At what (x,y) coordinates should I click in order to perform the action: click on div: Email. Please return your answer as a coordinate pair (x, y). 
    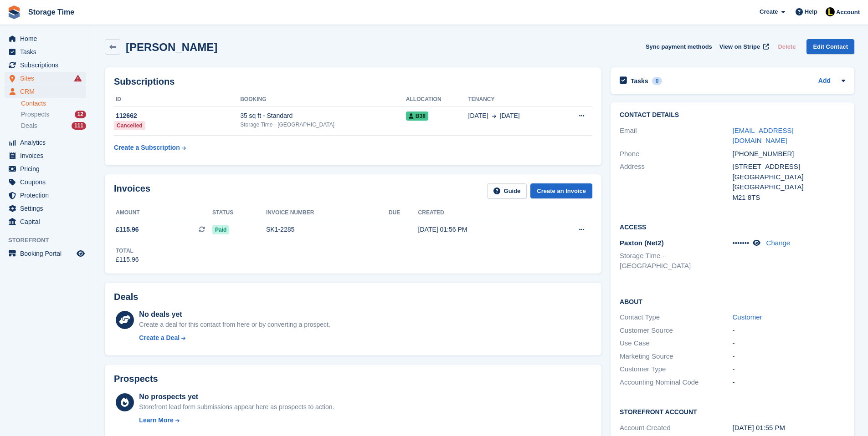
    Looking at the image, I should click on (676, 136).